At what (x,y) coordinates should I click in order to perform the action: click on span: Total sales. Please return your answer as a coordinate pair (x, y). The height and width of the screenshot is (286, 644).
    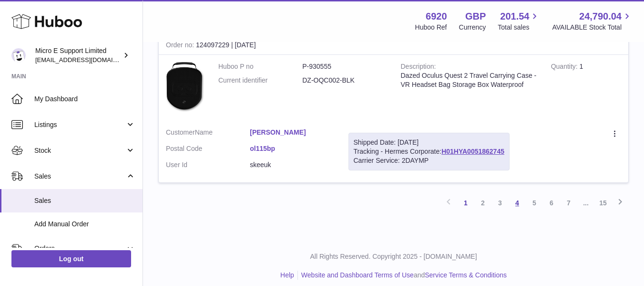
    Looking at the image, I should click on (519, 27).